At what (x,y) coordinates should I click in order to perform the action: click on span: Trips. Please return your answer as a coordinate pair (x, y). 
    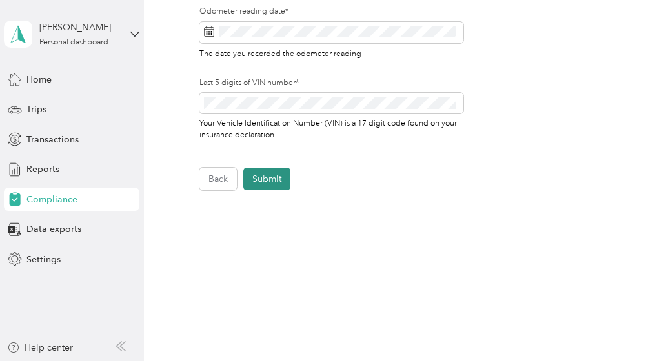
    Looking at the image, I should click on (36, 109).